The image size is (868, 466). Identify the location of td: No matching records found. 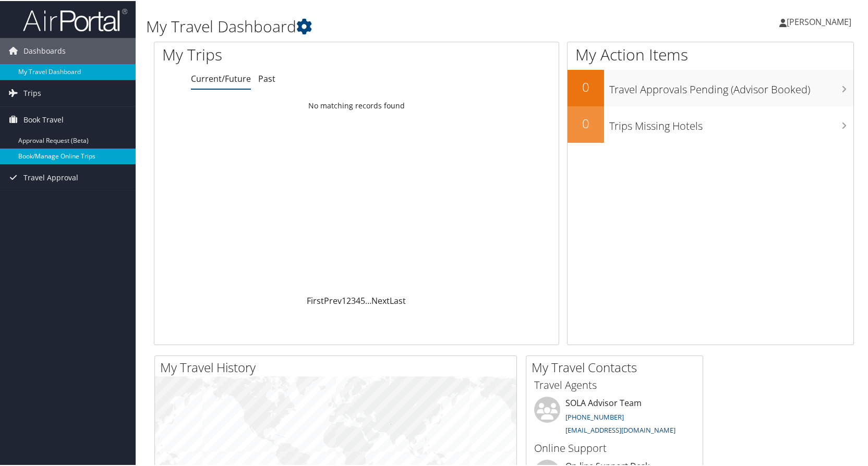
(356, 104).